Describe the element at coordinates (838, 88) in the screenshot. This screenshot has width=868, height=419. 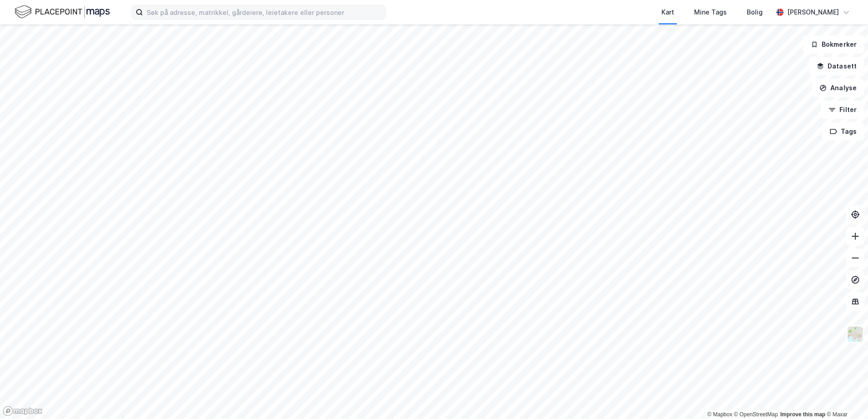
I see `button: Analyse` at that location.